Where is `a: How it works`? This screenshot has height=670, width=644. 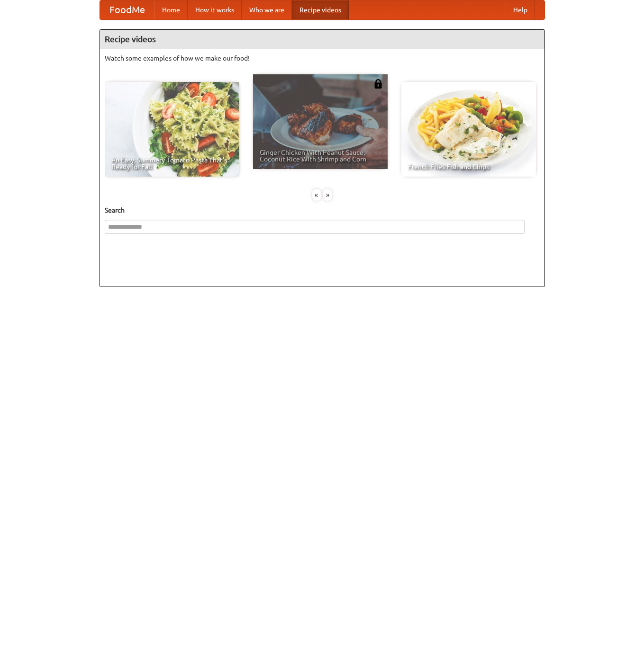 a: How it works is located at coordinates (215, 10).